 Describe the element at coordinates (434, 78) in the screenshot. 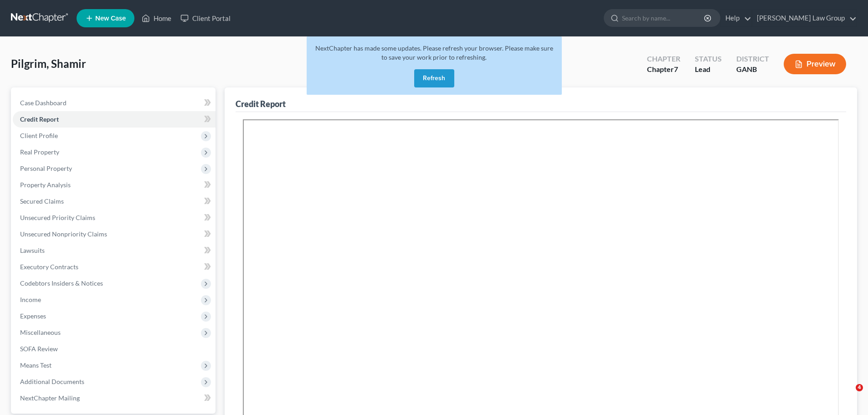

I see `button: Refresh` at that location.